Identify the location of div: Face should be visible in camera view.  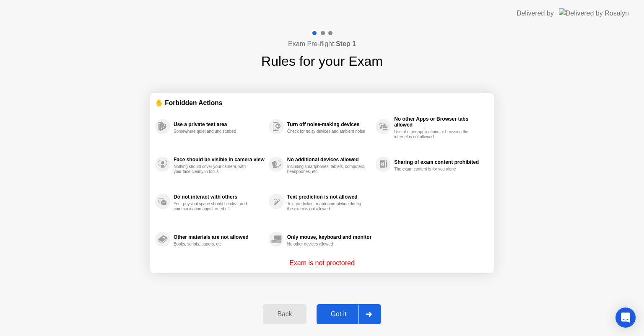
(219, 160).